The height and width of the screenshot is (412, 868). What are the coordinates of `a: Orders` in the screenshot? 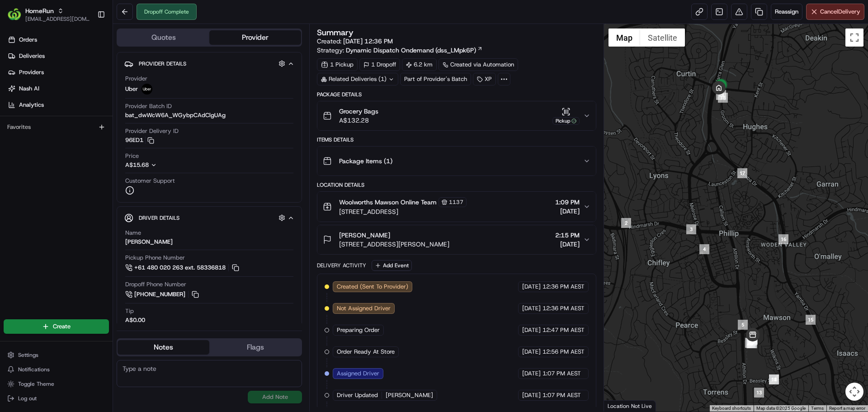 It's located at (58, 40).